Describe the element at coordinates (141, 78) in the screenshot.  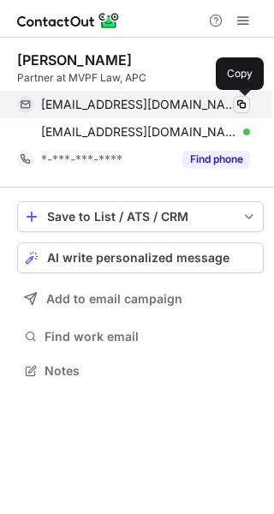
I see `div: Partner at MVPF Law, APC` at that location.